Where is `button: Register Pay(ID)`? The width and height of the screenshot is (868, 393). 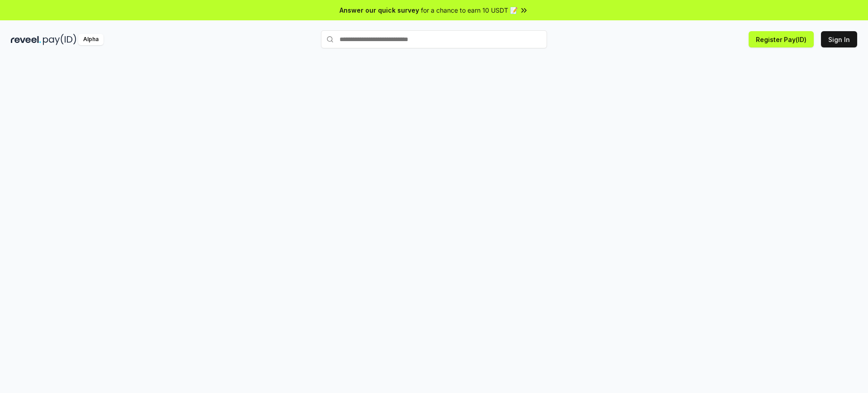 button: Register Pay(ID) is located at coordinates (781, 39).